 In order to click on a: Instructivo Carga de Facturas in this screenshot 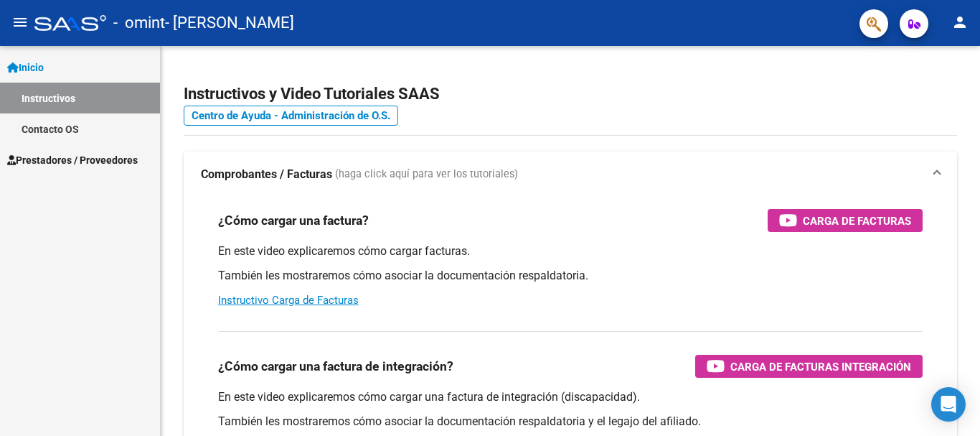, I will do `click(288, 300)`.